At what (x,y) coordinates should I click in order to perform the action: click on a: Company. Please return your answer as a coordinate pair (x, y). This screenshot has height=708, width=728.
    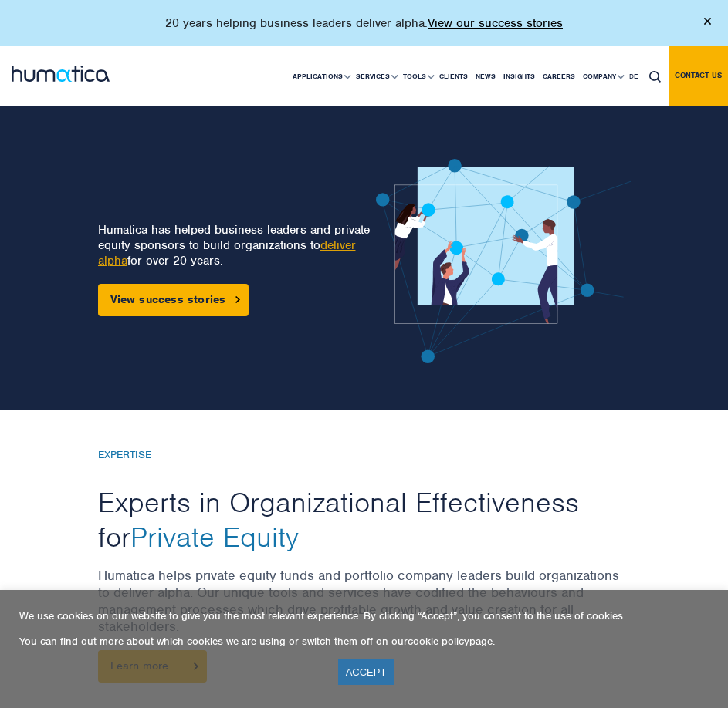
    Looking at the image, I should click on (602, 77).